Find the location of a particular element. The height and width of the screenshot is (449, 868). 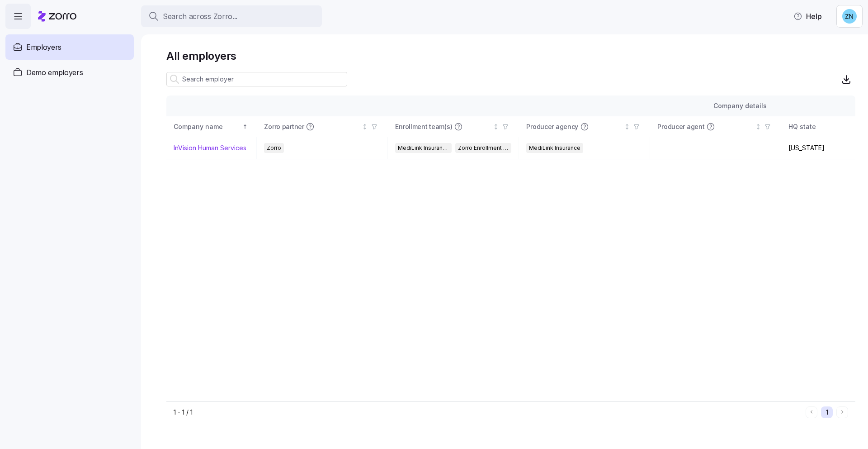

div: Sorted ascending is located at coordinates (245, 127).